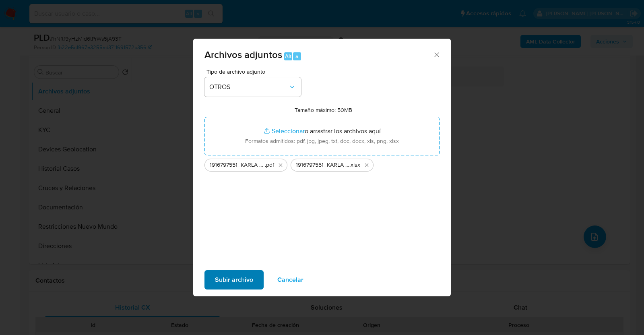  Describe the element at coordinates (296, 56) in the screenshot. I see `span: a` at that location.